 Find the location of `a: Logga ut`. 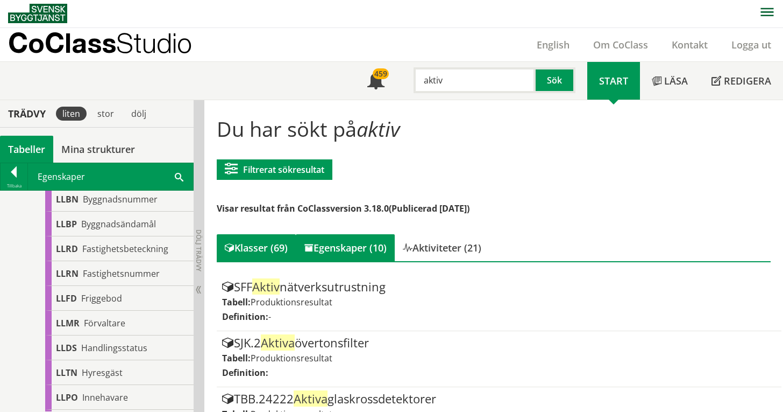

a: Logga ut is located at coordinates (751, 45).